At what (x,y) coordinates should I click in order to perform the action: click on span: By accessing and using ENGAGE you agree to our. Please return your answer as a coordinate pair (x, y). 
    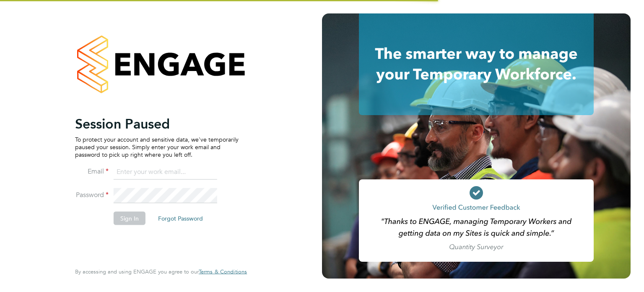
    Looking at the image, I should click on (161, 271).